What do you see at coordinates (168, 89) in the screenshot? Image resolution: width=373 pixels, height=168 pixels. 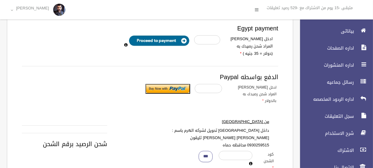 I see `input: Submit` at bounding box center [168, 89].